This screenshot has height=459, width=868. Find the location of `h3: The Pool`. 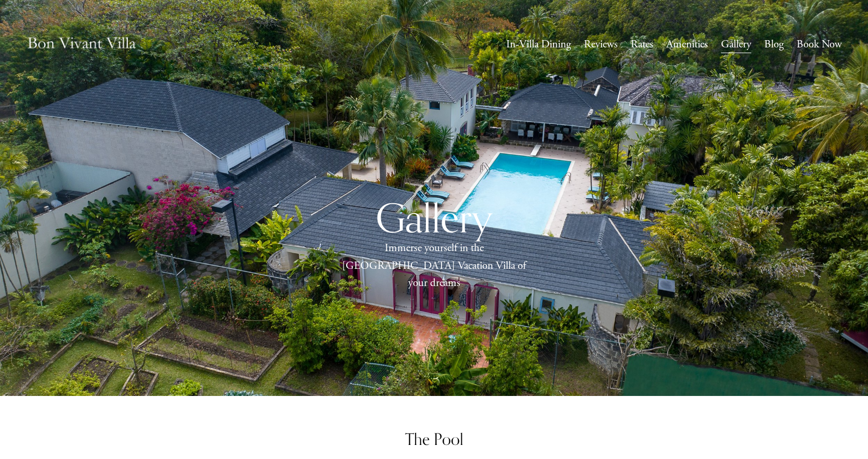

h3: The Pool is located at coordinates (434, 439).